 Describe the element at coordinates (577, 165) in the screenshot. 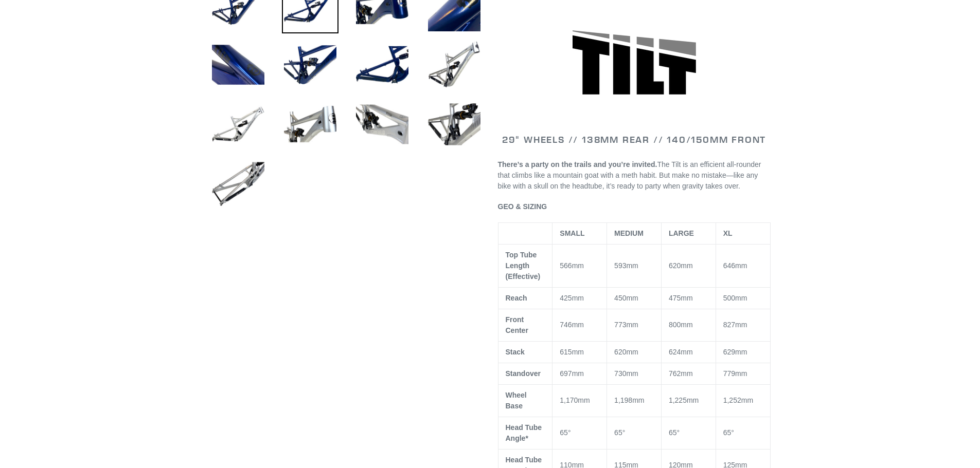

I see `b: There’s a party on the trails and you’re invited.` at that location.